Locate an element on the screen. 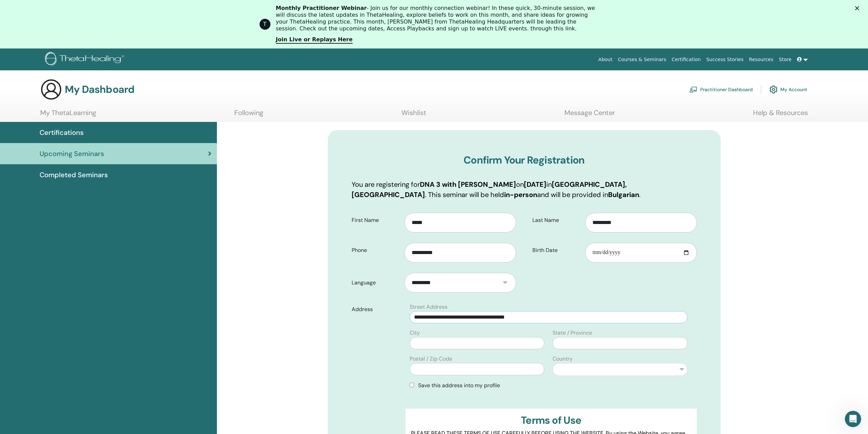  label: Postal / Zip Code is located at coordinates (431, 359).